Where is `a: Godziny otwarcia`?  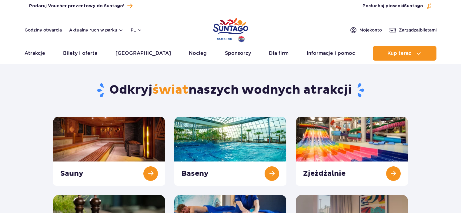
a: Godziny otwarcia is located at coordinates (43, 30).